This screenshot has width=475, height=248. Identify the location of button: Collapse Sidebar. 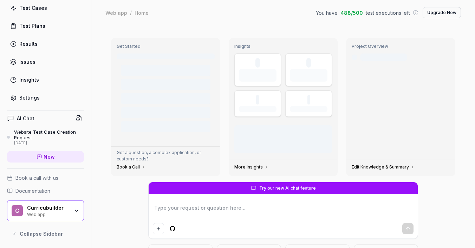
(45, 234).